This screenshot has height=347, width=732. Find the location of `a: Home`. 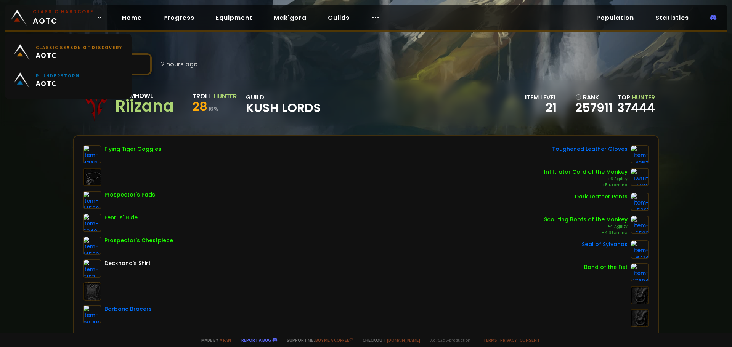

a: Home is located at coordinates (132, 18).